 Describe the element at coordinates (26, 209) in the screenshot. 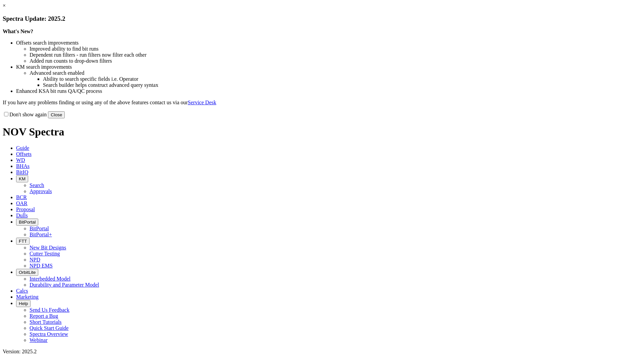

I see `span: Proposal` at that location.